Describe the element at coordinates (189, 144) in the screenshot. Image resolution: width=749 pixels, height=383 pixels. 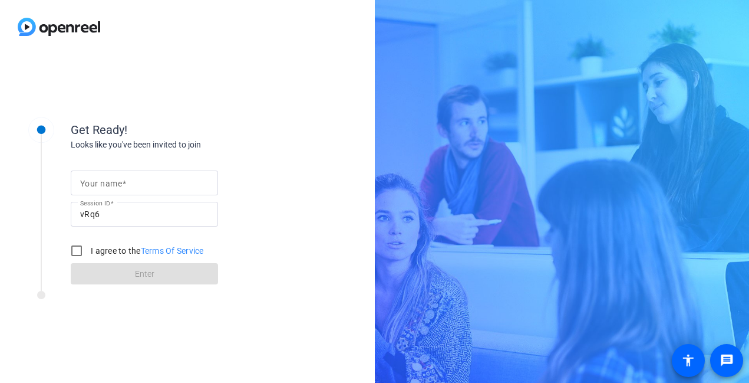
I see `div: Looks like you've been invited to join` at that location.